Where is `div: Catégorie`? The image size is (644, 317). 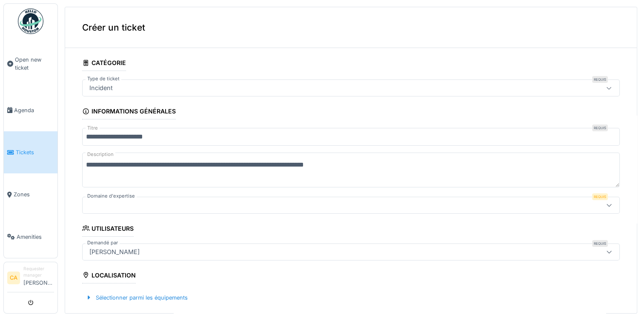 div: Catégorie is located at coordinates (104, 64).